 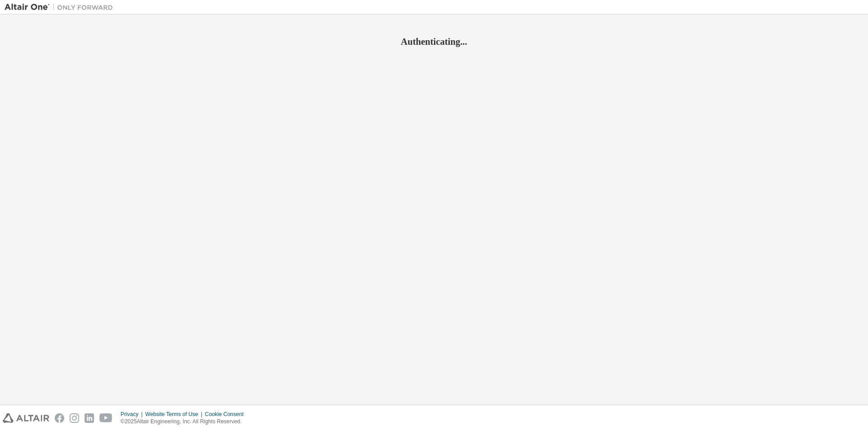 I want to click on img: Altair One, so click(x=61, y=8).